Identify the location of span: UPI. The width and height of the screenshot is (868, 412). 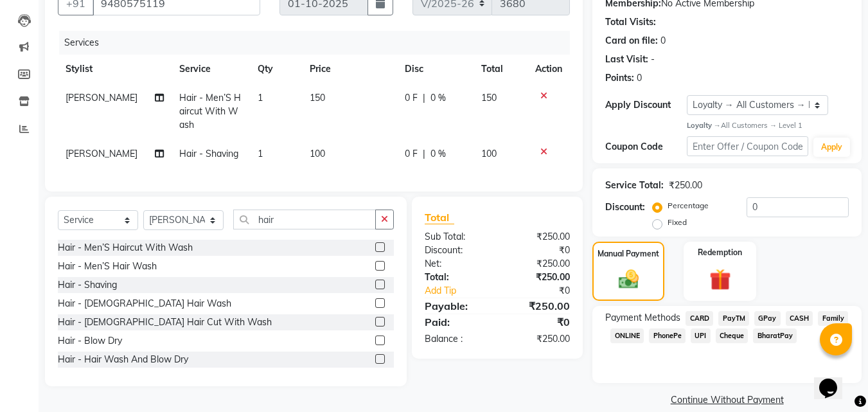
(701, 336).